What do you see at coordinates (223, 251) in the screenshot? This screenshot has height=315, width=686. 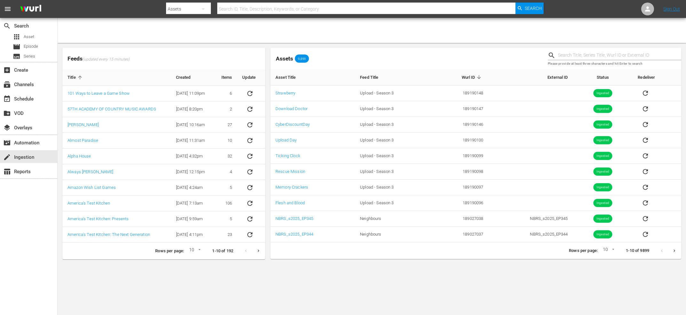 I see `p: 1-10 of 192` at bounding box center [223, 251].